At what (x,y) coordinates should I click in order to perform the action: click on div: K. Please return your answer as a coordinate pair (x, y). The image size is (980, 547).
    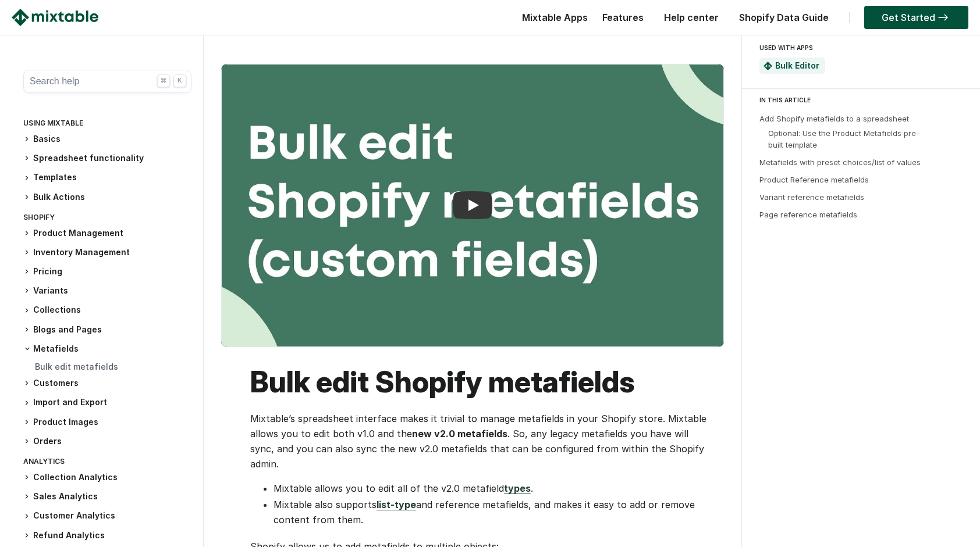
    Looking at the image, I should click on (180, 81).